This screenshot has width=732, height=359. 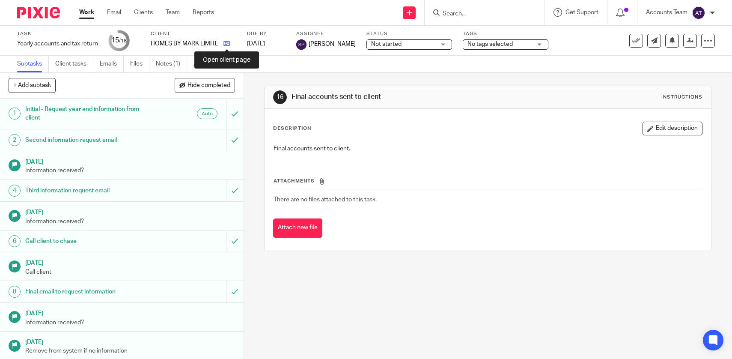 What do you see at coordinates (488, 149) in the screenshot?
I see `p: Final accounts sent to client.` at bounding box center [488, 149].